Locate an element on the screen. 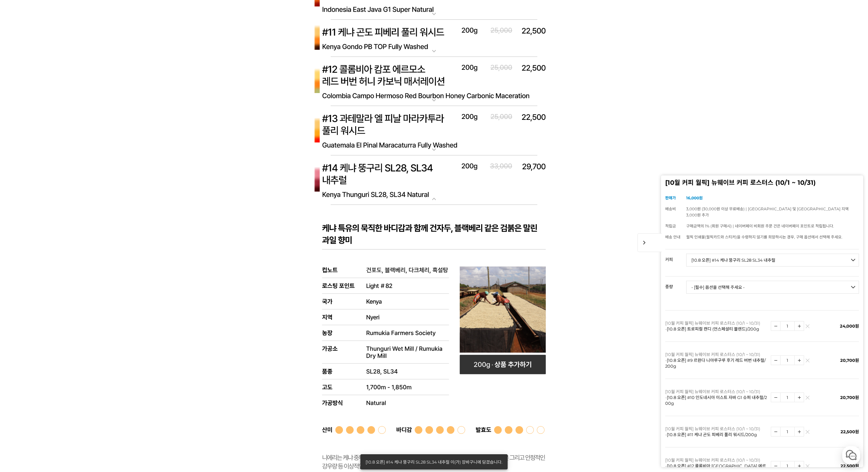 The width and height of the screenshot is (868, 472). span: 적립금 is located at coordinates (671, 226).